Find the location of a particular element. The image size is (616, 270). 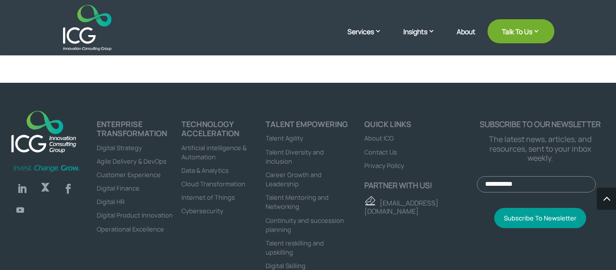

h4: ENTERPRISE TRANSFORMATION is located at coordinates (139, 131).